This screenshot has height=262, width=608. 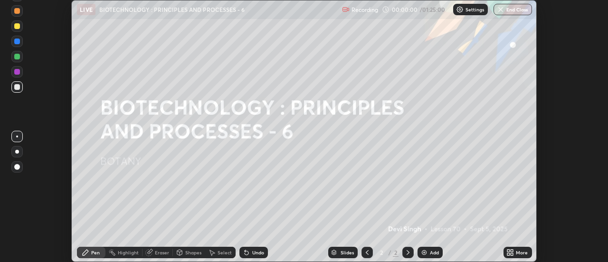 What do you see at coordinates (434, 252) in the screenshot?
I see `div: Add` at bounding box center [434, 252].